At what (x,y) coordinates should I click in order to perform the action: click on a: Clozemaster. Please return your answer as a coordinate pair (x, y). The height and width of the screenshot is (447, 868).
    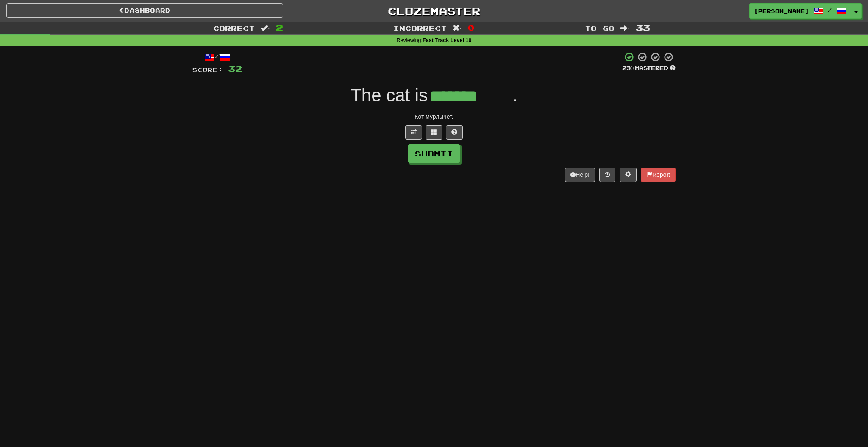
    Looking at the image, I should click on (434, 11).